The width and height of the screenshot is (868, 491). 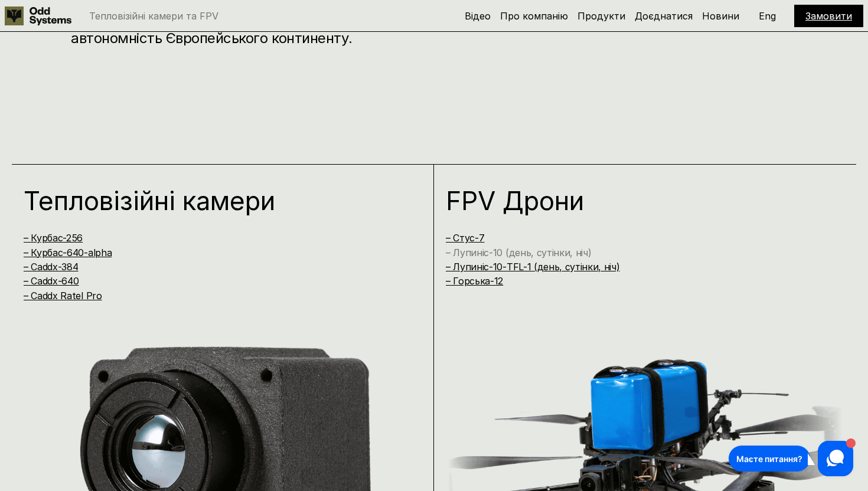 What do you see at coordinates (53, 238) in the screenshot?
I see `a: – Курбас-256` at bounding box center [53, 238].